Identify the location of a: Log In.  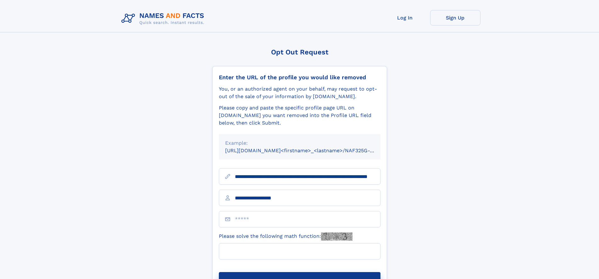
(405, 18).